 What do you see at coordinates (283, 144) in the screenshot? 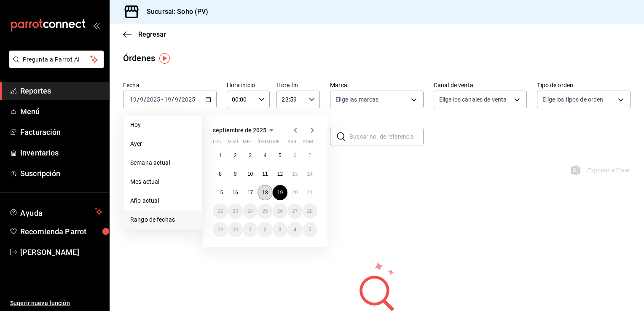
I see `abbr: jueves` at bounding box center [283, 144].